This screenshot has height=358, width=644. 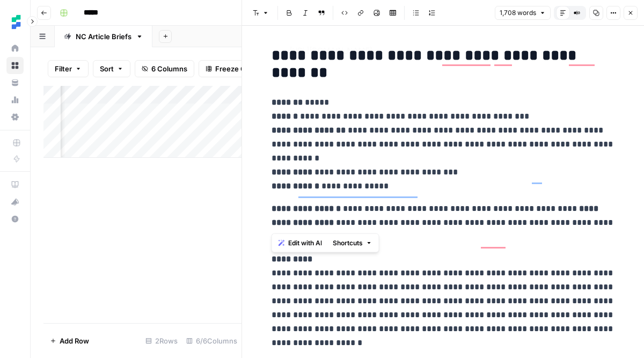 I want to click on img: Ten Speed Logo, so click(x=16, y=22).